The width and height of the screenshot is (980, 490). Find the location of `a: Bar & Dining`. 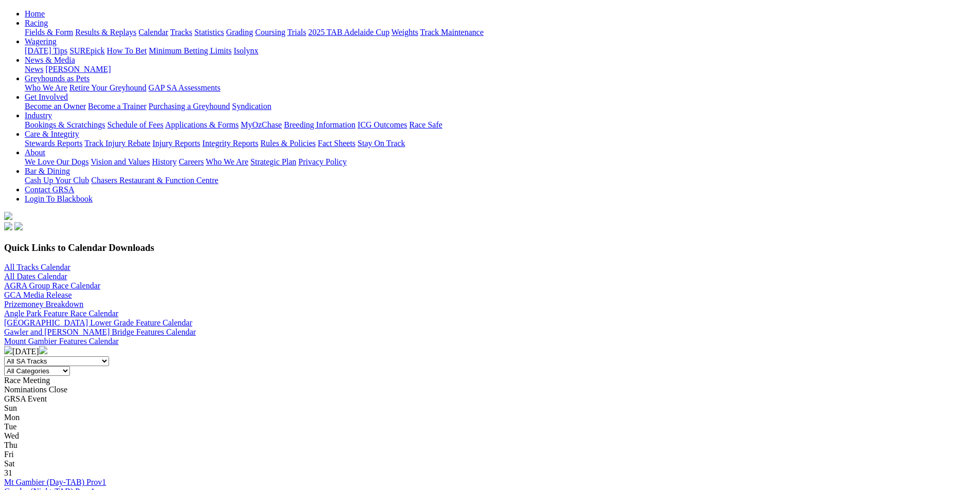

a: Bar & Dining is located at coordinates (48, 170).